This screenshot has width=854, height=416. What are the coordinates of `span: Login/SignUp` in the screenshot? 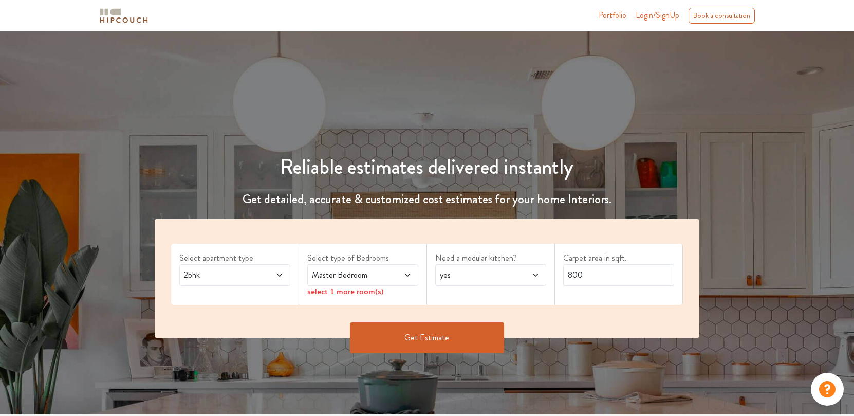 It's located at (657, 15).